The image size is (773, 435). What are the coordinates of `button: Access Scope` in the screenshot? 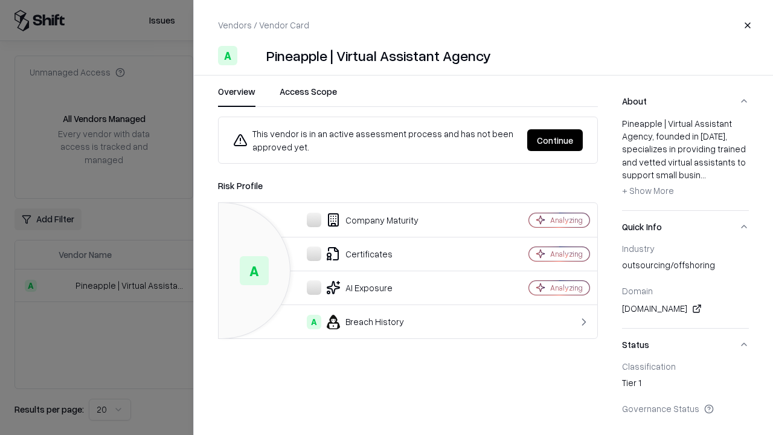 It's located at (308, 96).